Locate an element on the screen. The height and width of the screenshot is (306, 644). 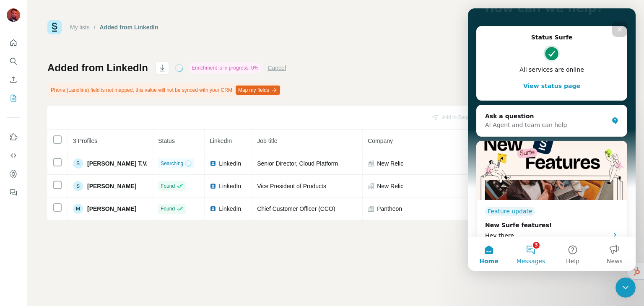
button: Feedback is located at coordinates (13, 193).